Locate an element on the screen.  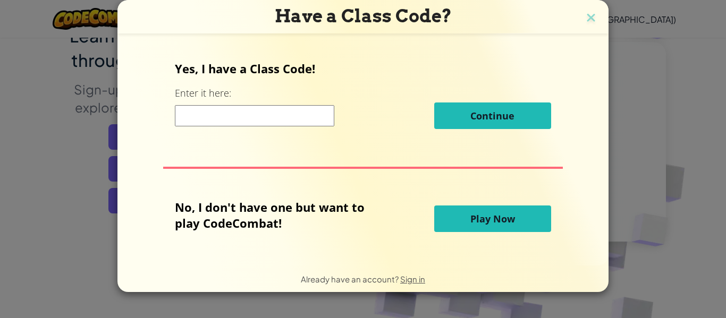
span: Continue is located at coordinates (492, 116).